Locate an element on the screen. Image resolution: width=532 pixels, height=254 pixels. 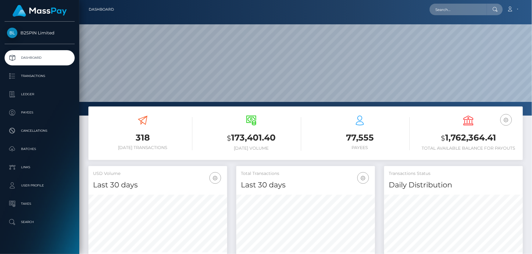
h5: Transactions Status is located at coordinates (453, 174).